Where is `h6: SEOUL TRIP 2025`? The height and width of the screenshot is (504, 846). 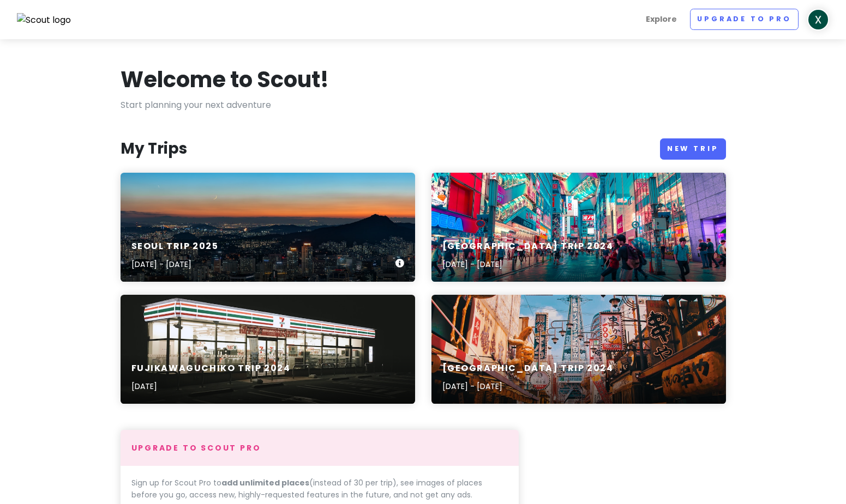 h6: SEOUL TRIP 2025 is located at coordinates (175, 246).